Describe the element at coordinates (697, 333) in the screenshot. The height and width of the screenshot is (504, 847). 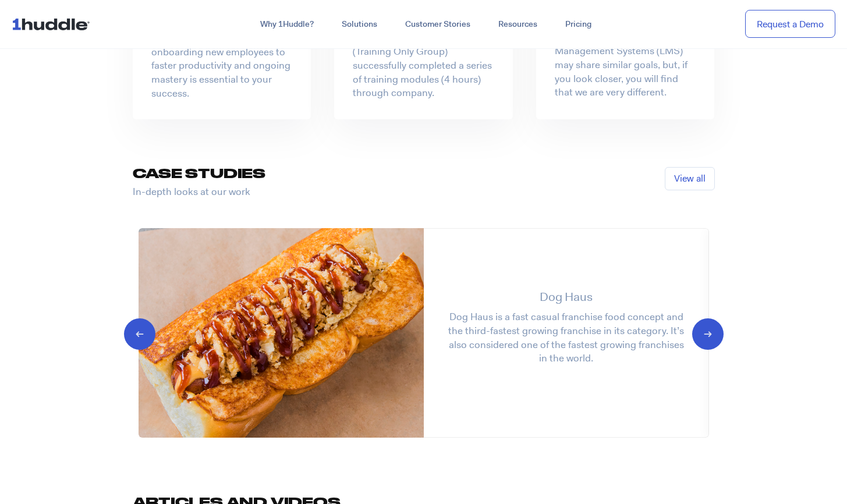
I see `div: Next slide` at that location.